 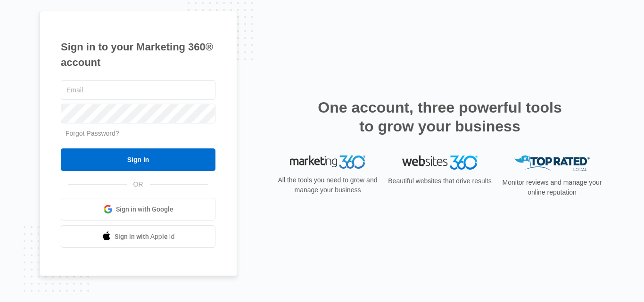 What do you see at coordinates (440, 162) in the screenshot?
I see `img: Websites 360` at bounding box center [440, 162].